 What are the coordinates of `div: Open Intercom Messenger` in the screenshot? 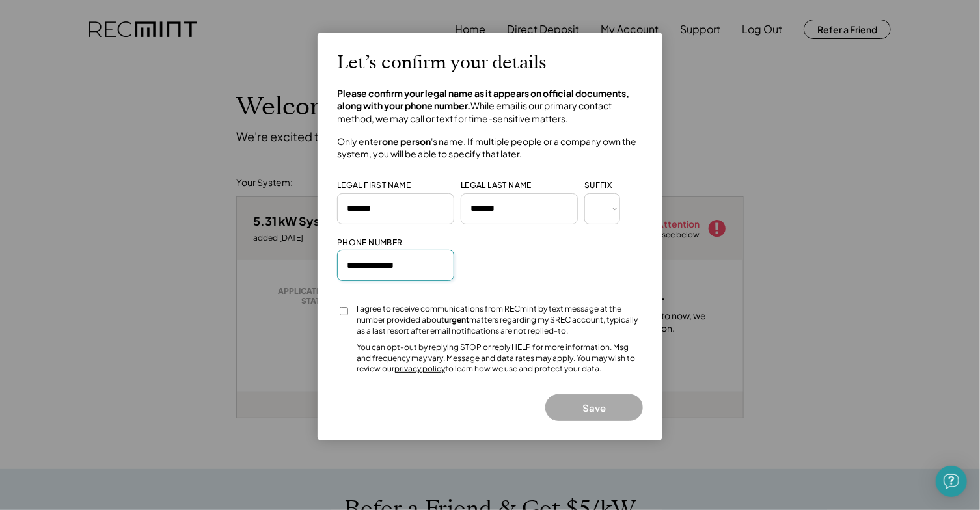 It's located at (951, 482).